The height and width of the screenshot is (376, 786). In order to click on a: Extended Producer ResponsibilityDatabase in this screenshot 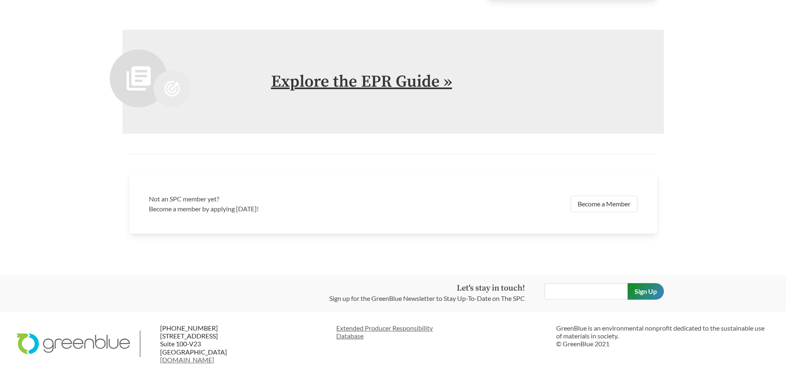, I will do `click(443, 332)`.